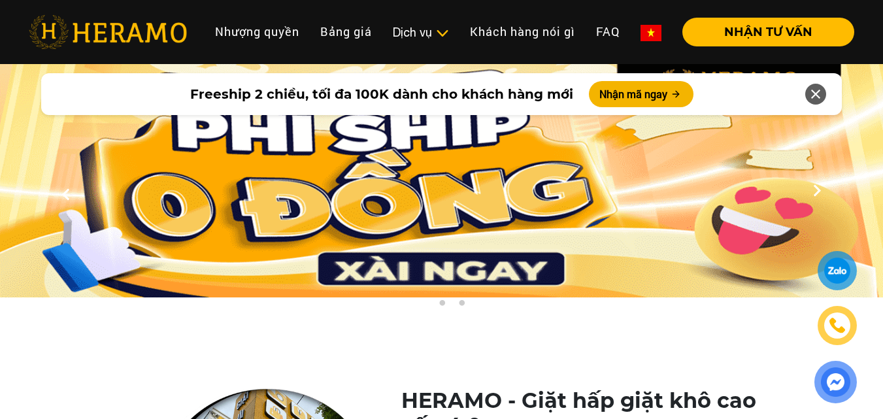 The height and width of the screenshot is (419, 883). I want to click on img: phone-icon, so click(837, 325).